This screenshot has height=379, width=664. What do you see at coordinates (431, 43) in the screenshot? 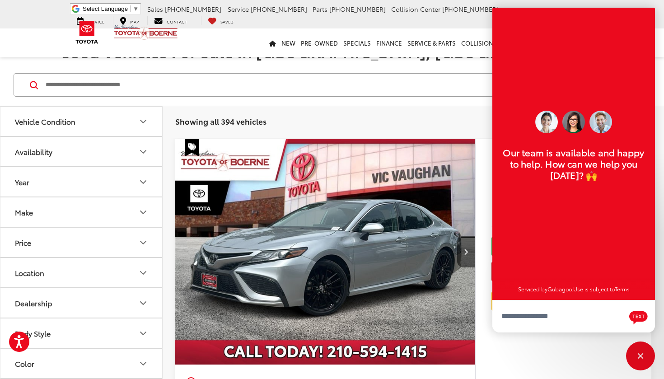
I see `a: Service & Parts: Opens in a new tab` at bounding box center [431, 43].